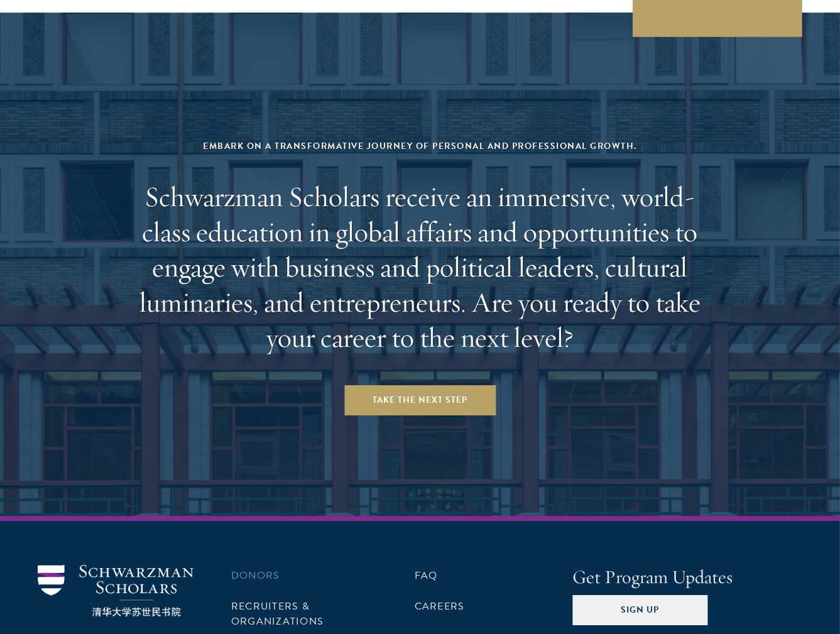 This screenshot has height=634, width=840. What do you see at coordinates (440, 607) in the screenshot?
I see `a: Careers` at bounding box center [440, 607].